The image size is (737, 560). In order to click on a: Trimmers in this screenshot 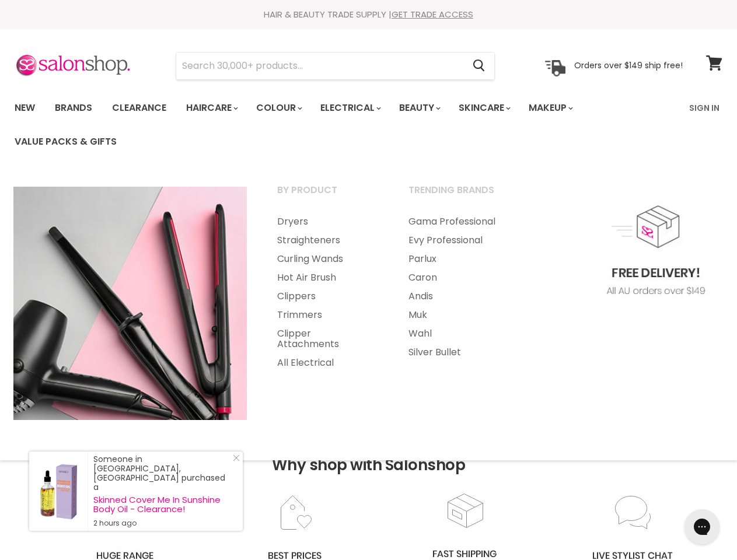, I will do `click(326, 315)`.